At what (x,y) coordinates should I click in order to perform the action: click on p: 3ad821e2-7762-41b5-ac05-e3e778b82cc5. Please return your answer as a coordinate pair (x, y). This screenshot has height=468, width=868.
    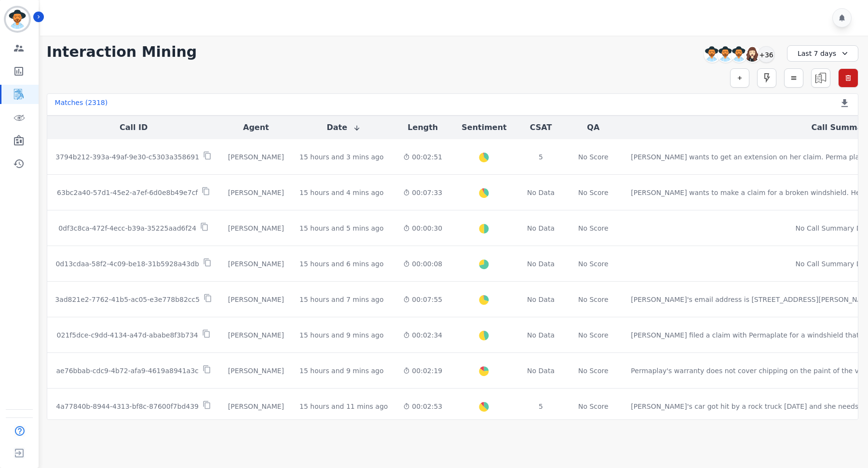
    Looking at the image, I should click on (127, 300).